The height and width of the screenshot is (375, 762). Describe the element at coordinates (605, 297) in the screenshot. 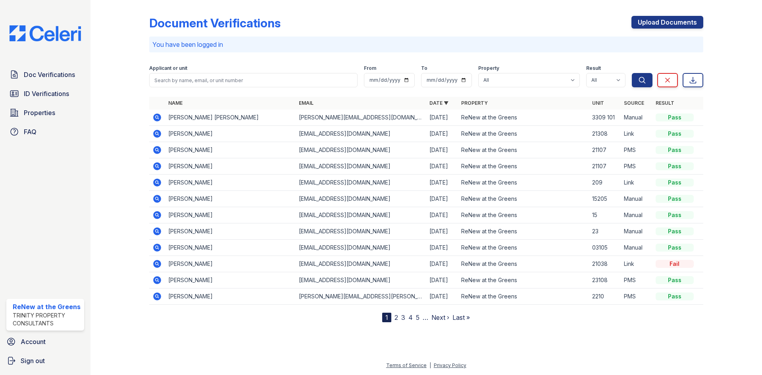

I see `td: 2210` at that location.